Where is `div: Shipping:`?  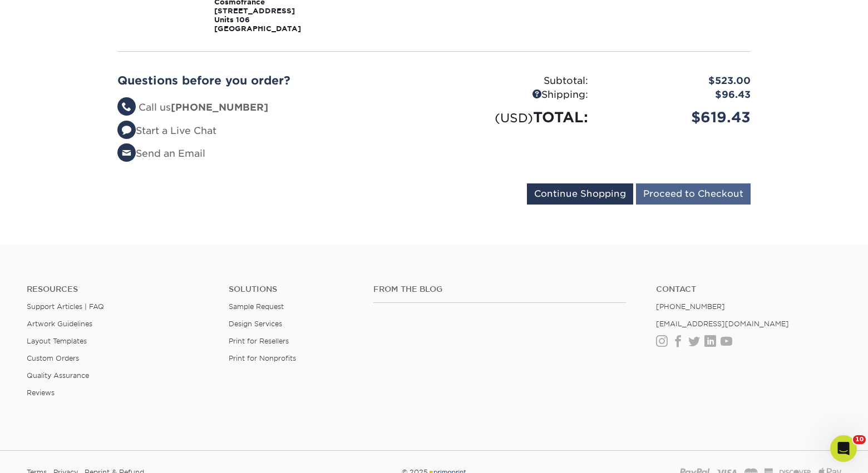
div: Shipping: is located at coordinates (515, 95).